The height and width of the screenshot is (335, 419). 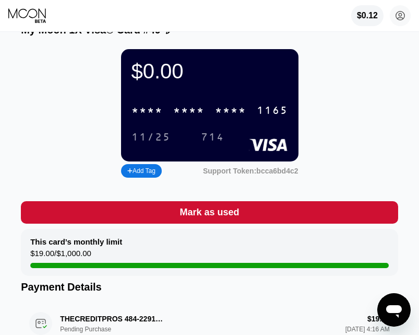 What do you see at coordinates (76, 241) in the screenshot?
I see `div: This card’s monthly limit` at bounding box center [76, 241].